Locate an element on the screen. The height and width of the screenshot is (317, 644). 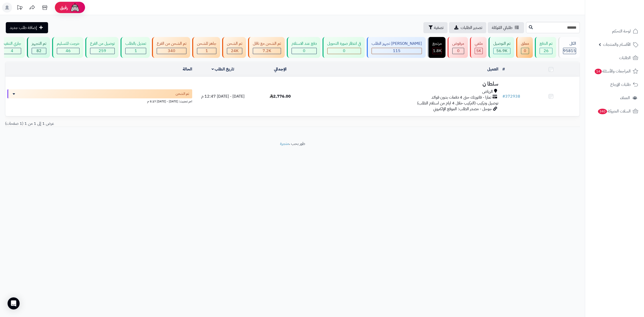
span: 82 is located at coordinates (39, 51).